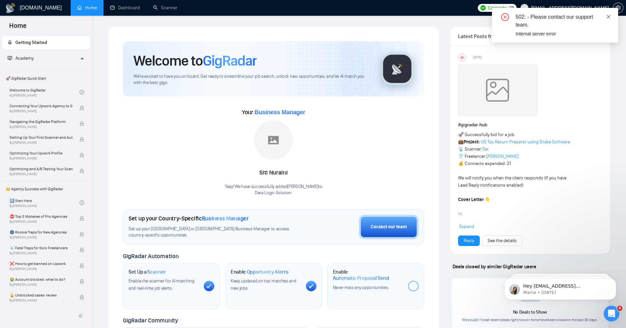 This screenshot has height=328, width=626. I want to click on img: upwork-logo.png, so click(483, 8).